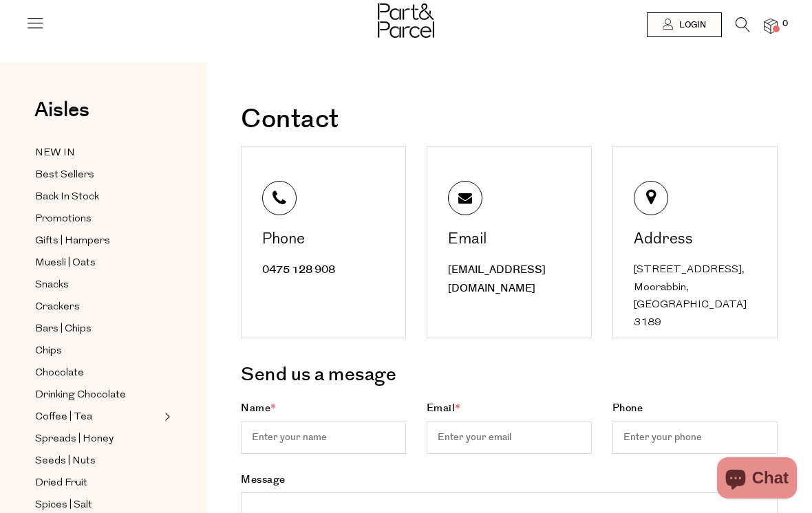 This screenshot has width=812, height=513. Describe the element at coordinates (64, 176) in the screenshot. I see `span: Best Sellers` at that location.